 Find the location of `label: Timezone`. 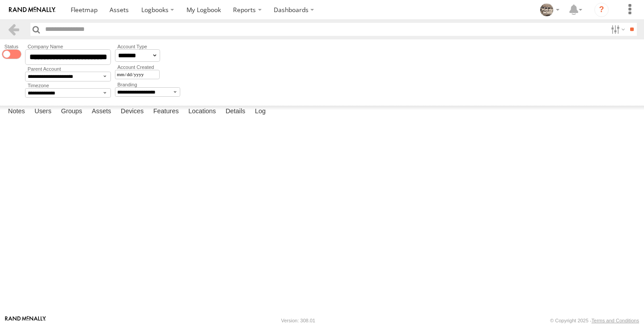

label: Timezone is located at coordinates (68, 85).